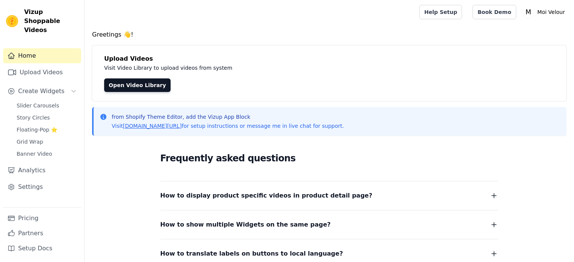  I want to click on p: Moi Velour, so click(551, 12).